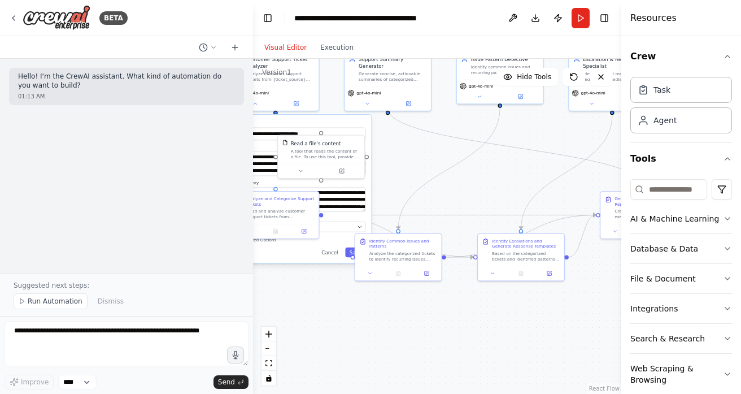 The image size is (741, 394). Describe the element at coordinates (127, 96) in the screenshot. I see `div: 01:13 AM` at that location.